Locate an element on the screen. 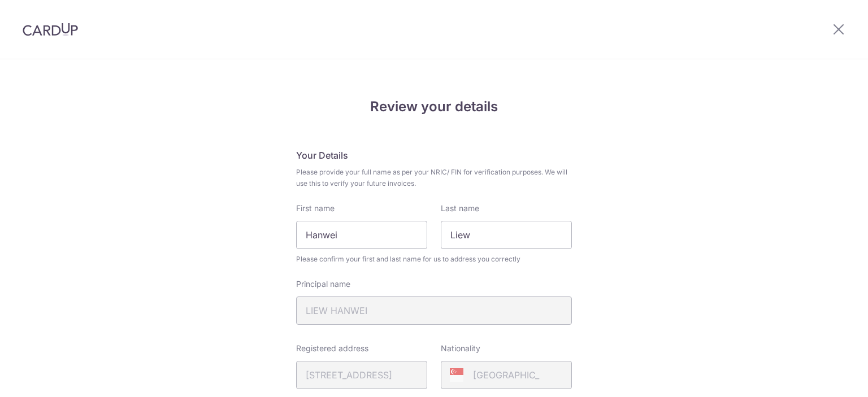 The image size is (868, 397). h5: Your Details is located at coordinates (434, 155).